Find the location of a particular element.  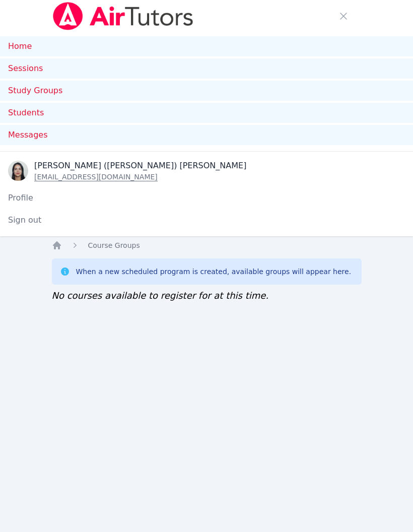

span: No courses available to register for at this time. is located at coordinates (161, 295).